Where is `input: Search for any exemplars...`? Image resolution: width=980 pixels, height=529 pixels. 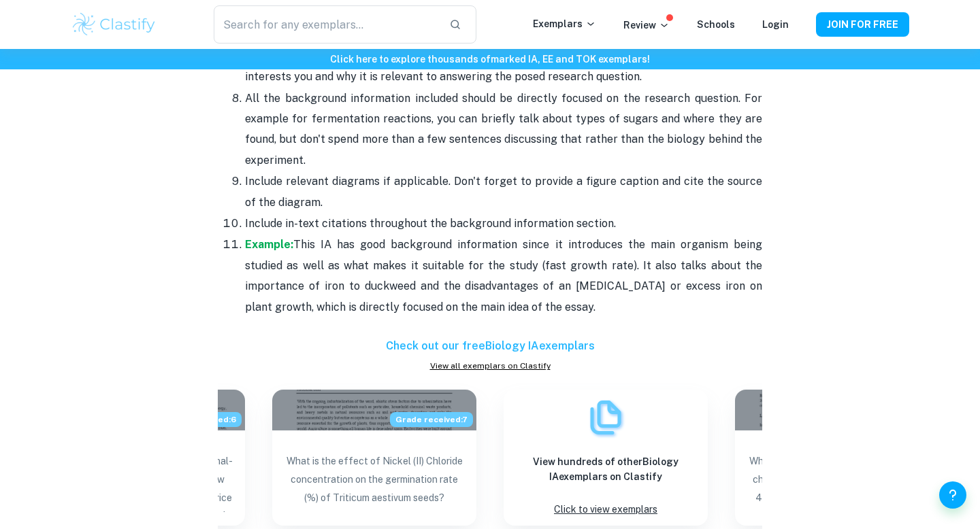
input: Search for any exemplars... is located at coordinates (326, 24).